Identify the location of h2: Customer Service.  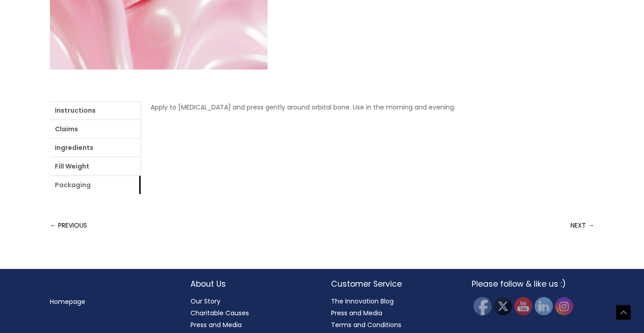
(392, 284).